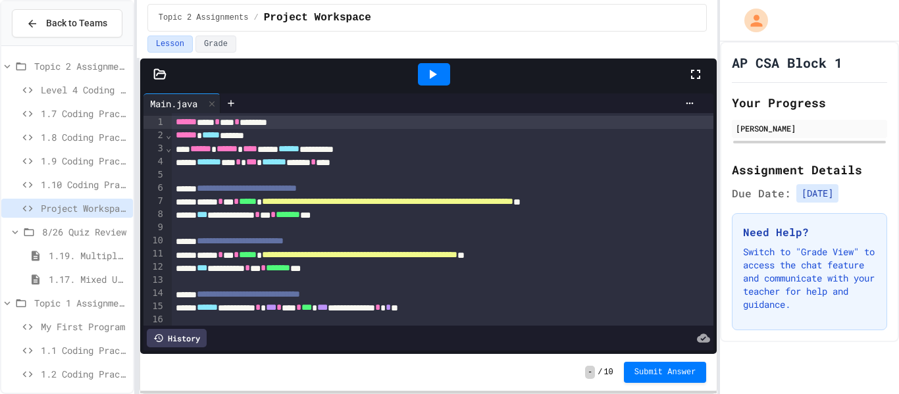 The image size is (899, 394). Describe the element at coordinates (154, 267) in the screenshot. I see `div: 12` at that location.